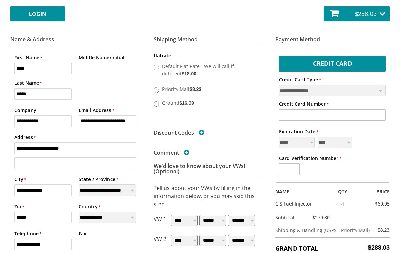  What do you see at coordinates (75, 41) in the screenshot?
I see `h3: Name & Address` at bounding box center [75, 41].